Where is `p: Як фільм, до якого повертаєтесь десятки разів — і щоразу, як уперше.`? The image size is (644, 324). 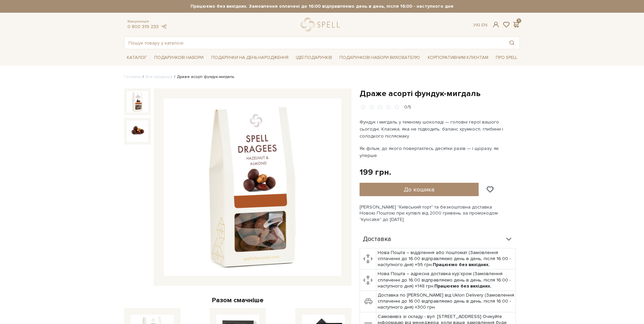 p: Як фільм, до якого повертаєтесь десятки разів — і щоразу, як уперше. is located at coordinates (438, 152).